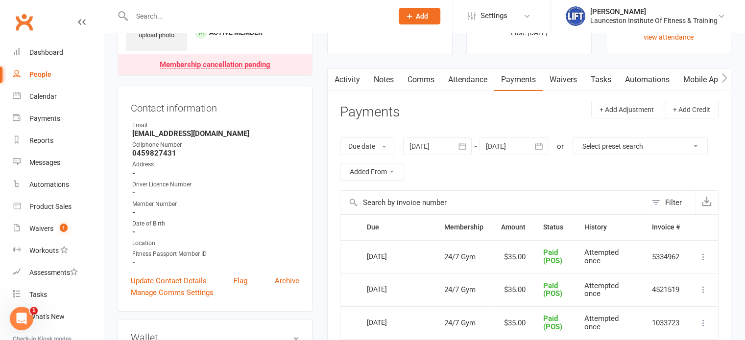 The image size is (745, 340). Describe the element at coordinates (215, 254) in the screenshot. I see `div: Fitness Passport Member ID` at that location.